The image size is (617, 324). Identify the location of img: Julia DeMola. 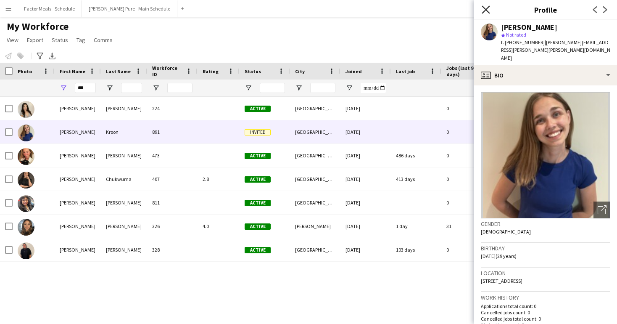
(26, 109).